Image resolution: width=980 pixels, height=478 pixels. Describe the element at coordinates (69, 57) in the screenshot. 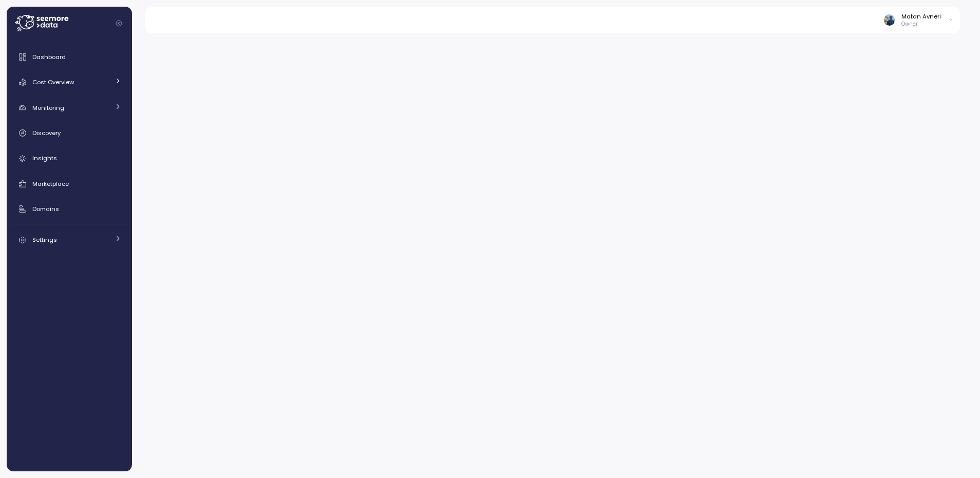

I see `a: Dashboard` at that location.